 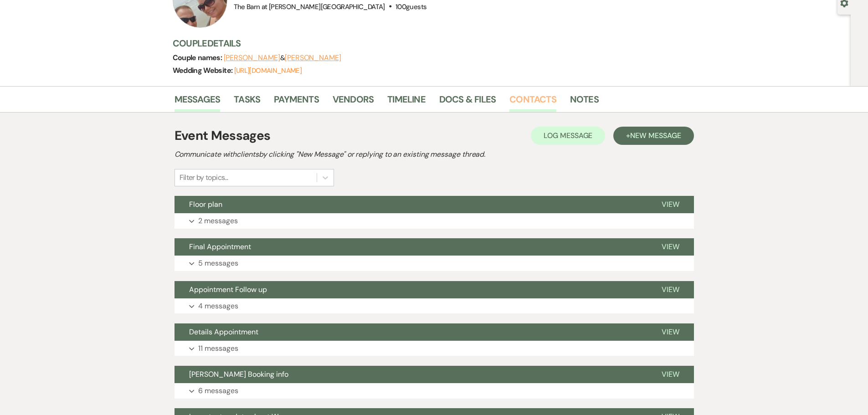 I want to click on button: Log Message, so click(x=567, y=136).